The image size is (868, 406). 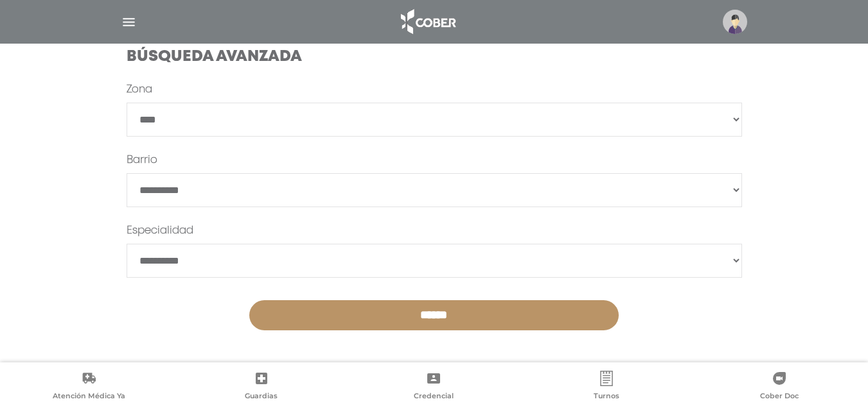 I want to click on a: Credencial, so click(x=434, y=387).